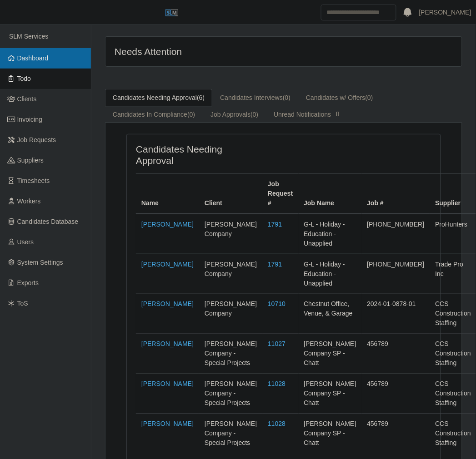 The height and width of the screenshot is (459, 476). Describe the element at coordinates (29, 202) in the screenshot. I see `span: Workers` at that location.